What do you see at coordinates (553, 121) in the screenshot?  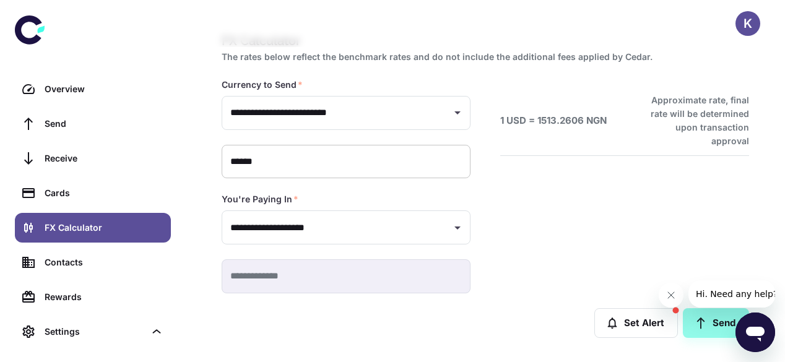 I see `h6: 1 USD = 1513.2606 NGN` at bounding box center [553, 121].